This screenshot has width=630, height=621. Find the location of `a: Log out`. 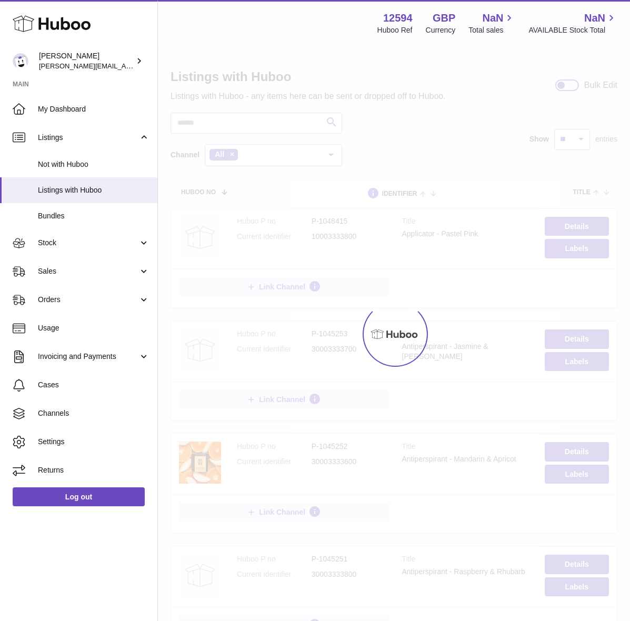

a: Log out is located at coordinates (78, 497).